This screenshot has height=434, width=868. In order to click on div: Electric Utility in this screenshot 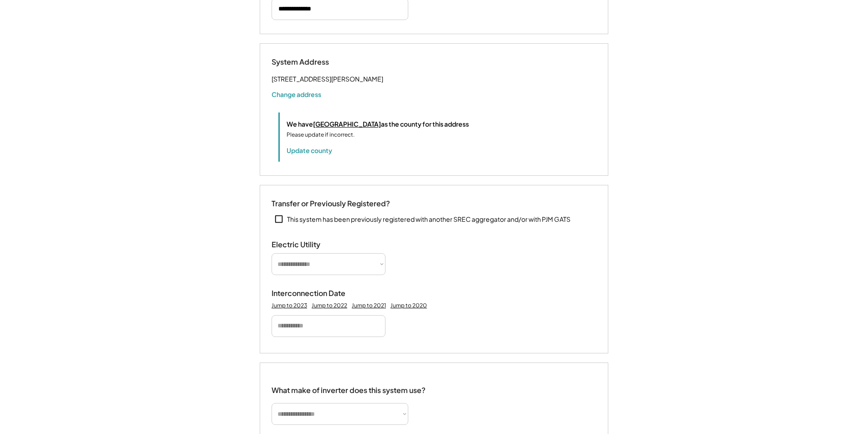, I will do `click(317, 245)`.